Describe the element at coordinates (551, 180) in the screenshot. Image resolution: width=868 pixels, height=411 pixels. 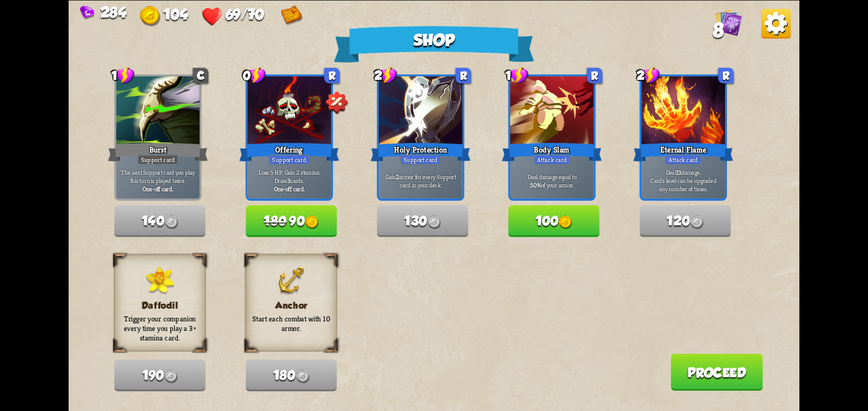
I see `p: Deal damage equal to of your armor.` at that location.